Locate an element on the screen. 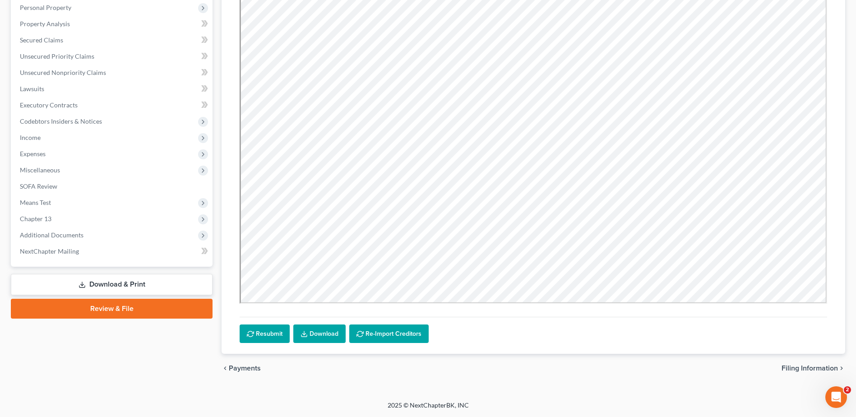  span: Chapter 13 is located at coordinates (36, 219).